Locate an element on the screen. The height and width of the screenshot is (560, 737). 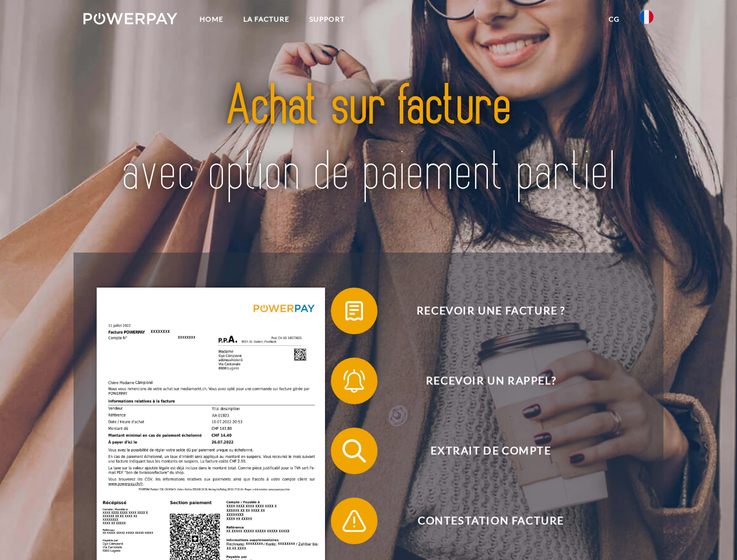
button: Recevoir une facture ? is located at coordinates (482, 311).